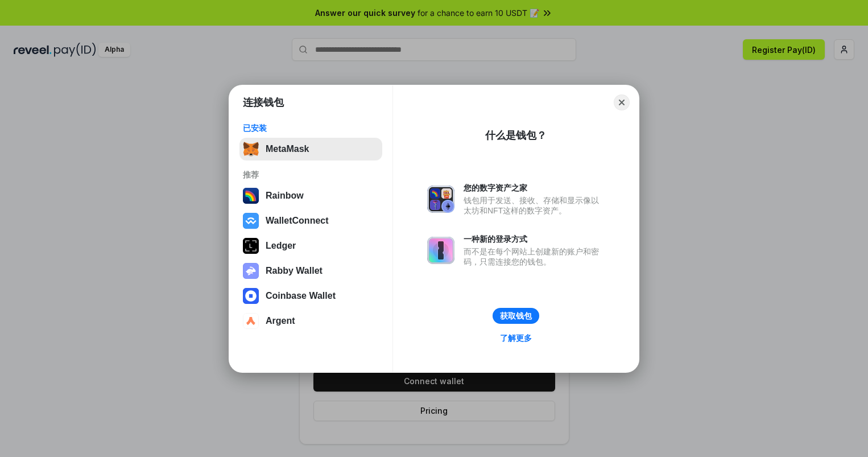 Image resolution: width=868 pixels, height=457 pixels. What do you see at coordinates (294, 271) in the screenshot?
I see `div: Rabby Wallet` at bounding box center [294, 271].